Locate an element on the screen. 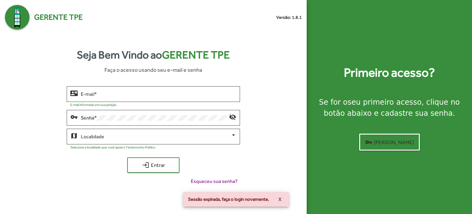  mat-hint: E-mail informado em sua petição. is located at coordinates (94, 105).